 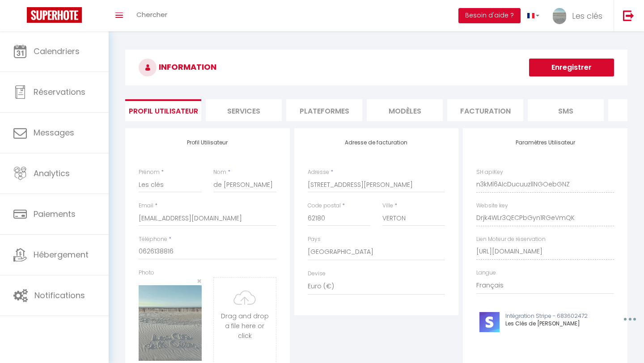 What do you see at coordinates (53, 133) in the screenshot?
I see `span: Messages` at bounding box center [53, 133].